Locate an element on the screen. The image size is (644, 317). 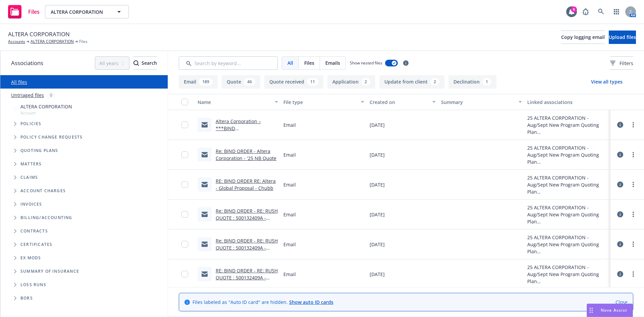
a: ALTERA CORPORATION is located at coordinates (52, 42).